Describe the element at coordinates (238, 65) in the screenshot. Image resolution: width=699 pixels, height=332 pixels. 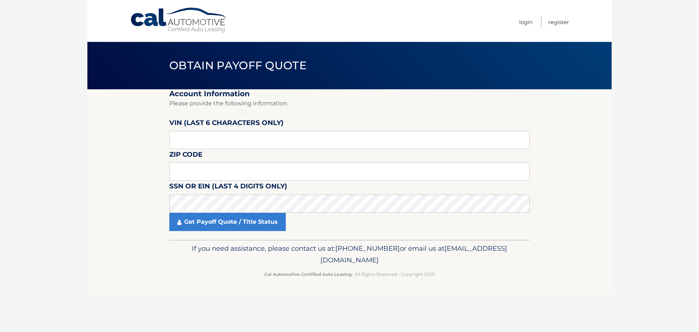
I see `span: Obtain Payoff Quote` at that location.